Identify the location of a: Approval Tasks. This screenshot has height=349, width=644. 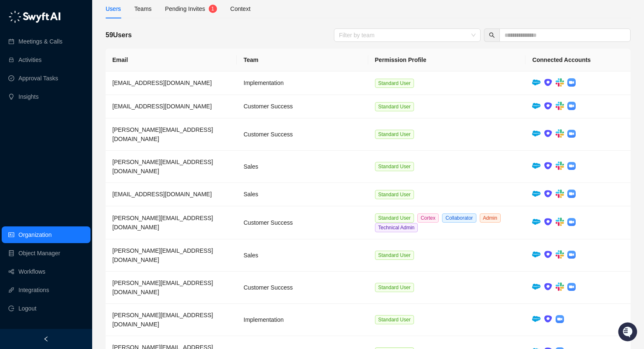
(38, 78).